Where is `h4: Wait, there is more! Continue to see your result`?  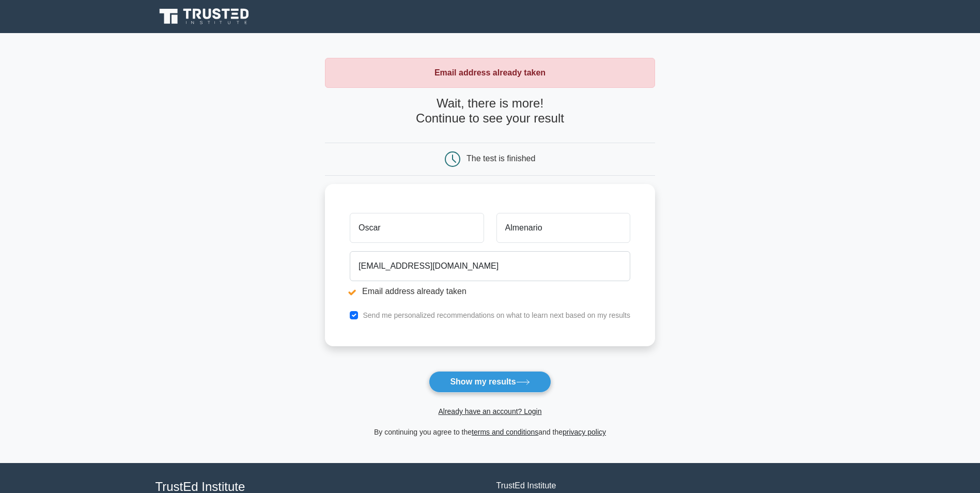
h4: Wait, there is more! Continue to see your result is located at coordinates (490, 111).